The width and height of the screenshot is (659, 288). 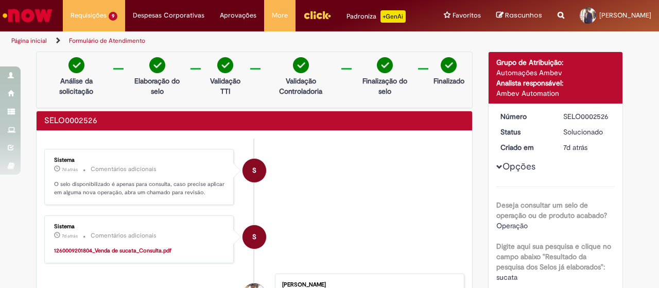 What do you see at coordinates (524, 132) in the screenshot?
I see `dt: Status` at bounding box center [524, 132].